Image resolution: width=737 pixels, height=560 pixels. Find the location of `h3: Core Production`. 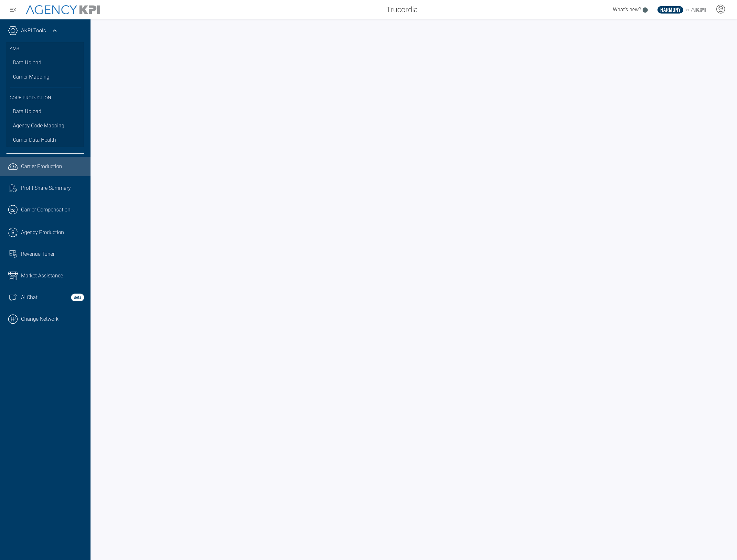

h3: Core Production is located at coordinates (45, 96).